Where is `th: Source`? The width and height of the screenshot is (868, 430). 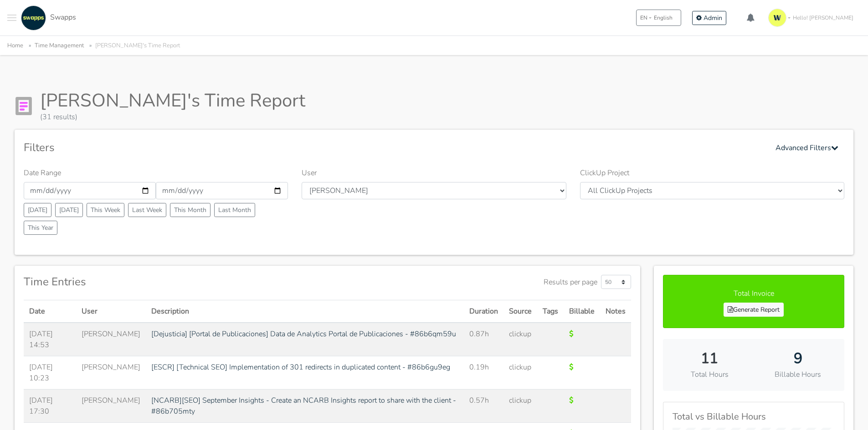 th: Source is located at coordinates (520, 312).